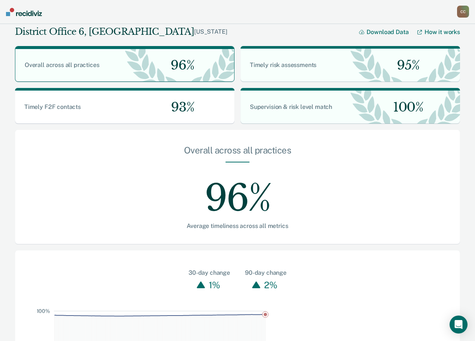 The image size is (475, 341). Describe the element at coordinates (24, 12) in the screenshot. I see `img: Recidiviz` at that location.